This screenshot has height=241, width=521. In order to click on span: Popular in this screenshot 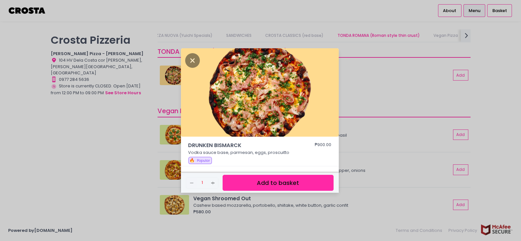, I will do `click(203, 160)`.